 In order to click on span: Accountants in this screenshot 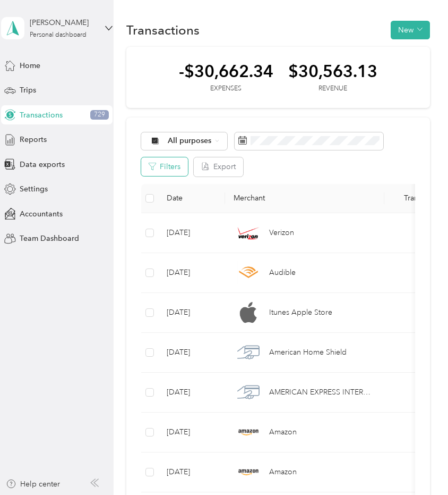, I will do `click(41, 214)`.